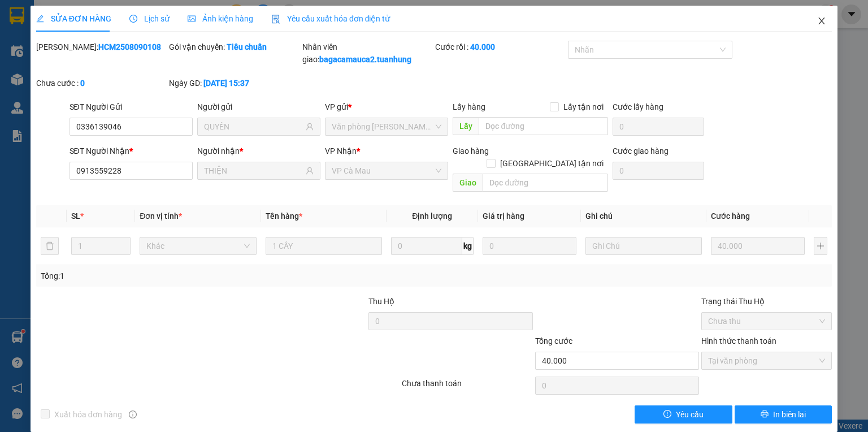 The width and height of the screenshot is (868, 432). What do you see at coordinates (381, 302) in the screenshot?
I see `span: Thu Hộ` at bounding box center [381, 302].